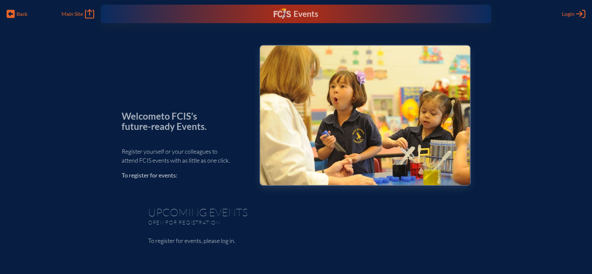 This screenshot has width=592, height=274. Describe the element at coordinates (185, 175) in the screenshot. I see `p: To register for events:` at that location.